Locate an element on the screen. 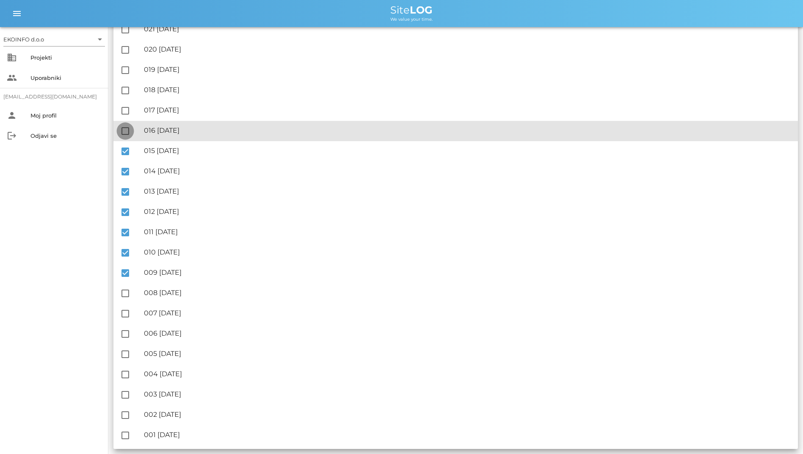 This screenshot has width=803, height=454. b: LOG is located at coordinates (421, 10).